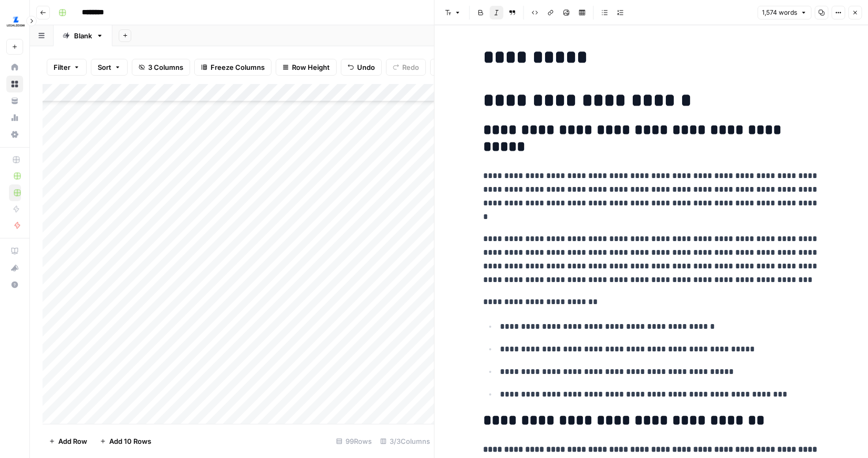  I want to click on button: Workspace: LegalZoom, so click(15, 22).